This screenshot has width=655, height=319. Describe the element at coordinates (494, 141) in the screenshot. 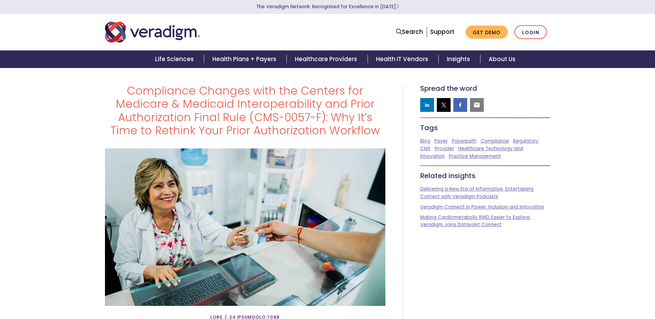

I see `a: Compliance` at that location.